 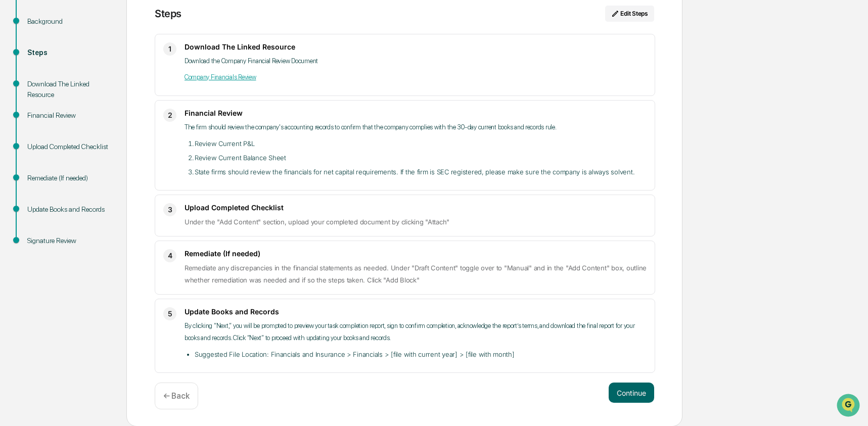 I want to click on h3: Financial Review, so click(x=416, y=113).